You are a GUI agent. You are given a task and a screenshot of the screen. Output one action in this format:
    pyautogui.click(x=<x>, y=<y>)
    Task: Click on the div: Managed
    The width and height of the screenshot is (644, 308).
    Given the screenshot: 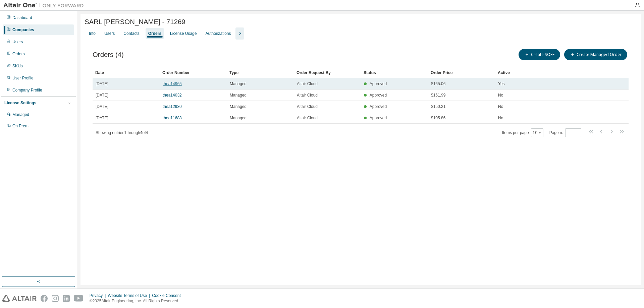 What is the action you would take?
    pyautogui.click(x=21, y=114)
    